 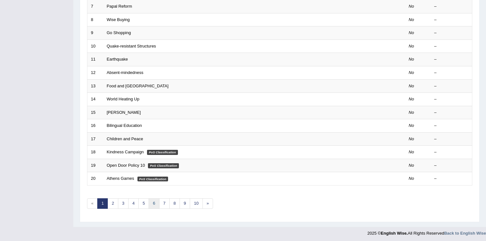 What do you see at coordinates (394, 233) in the screenshot?
I see `strong: English Wise.` at bounding box center [394, 233].